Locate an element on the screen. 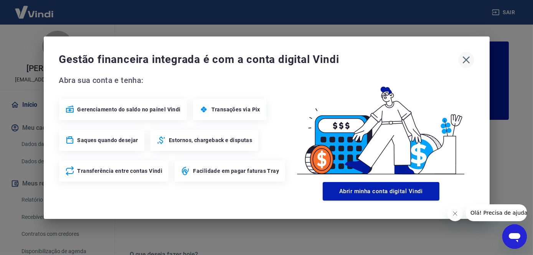 Image resolution: width=533 pixels, height=255 pixels. span: Saques quando desejar is located at coordinates (108, 140).